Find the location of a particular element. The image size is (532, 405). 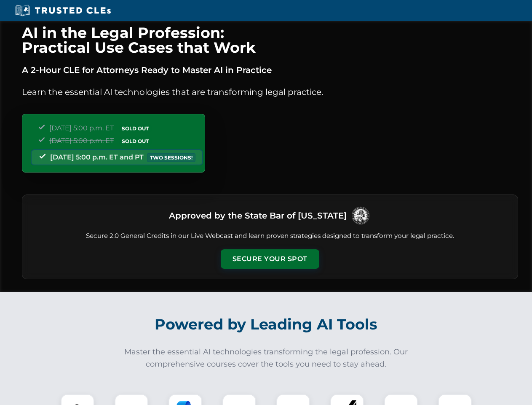

button: Secure Your Spot is located at coordinates (270, 259).